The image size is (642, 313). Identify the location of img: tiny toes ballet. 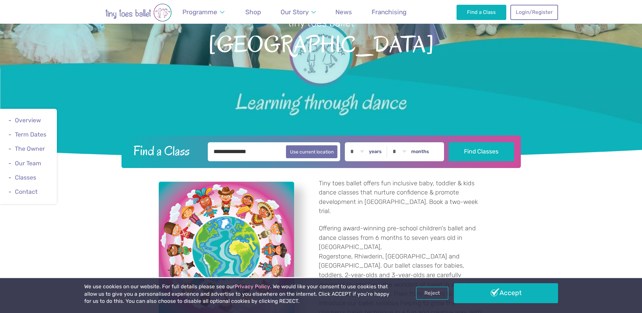
(138, 13).